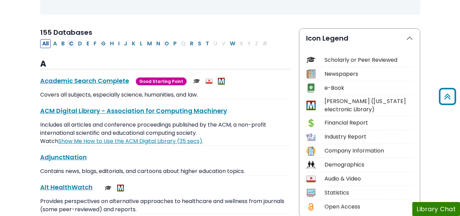 The width and height of the screenshot is (460, 216). Describe the element at coordinates (84, 80) in the screenshot. I see `a: Academic Search Complete` at that location.